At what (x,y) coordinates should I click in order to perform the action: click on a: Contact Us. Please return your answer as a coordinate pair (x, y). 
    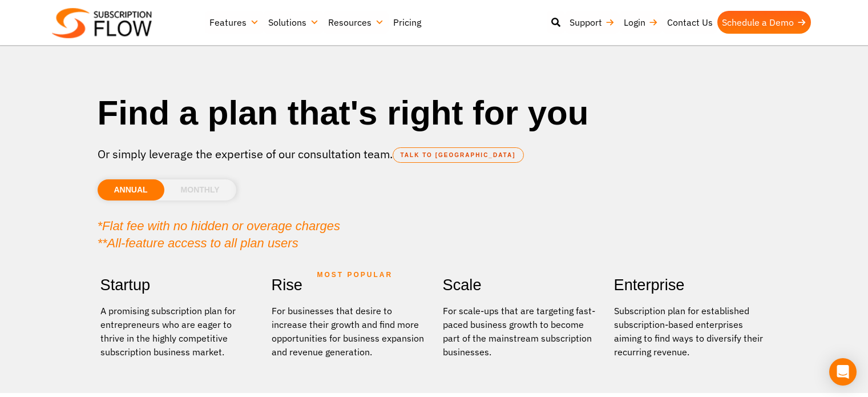
    Looking at the image, I should click on (690, 22).